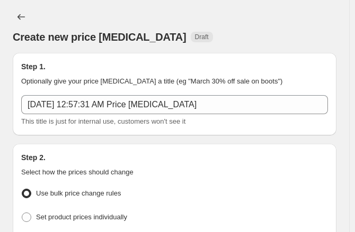 The image size is (355, 232). I want to click on span: Draft, so click(202, 37).